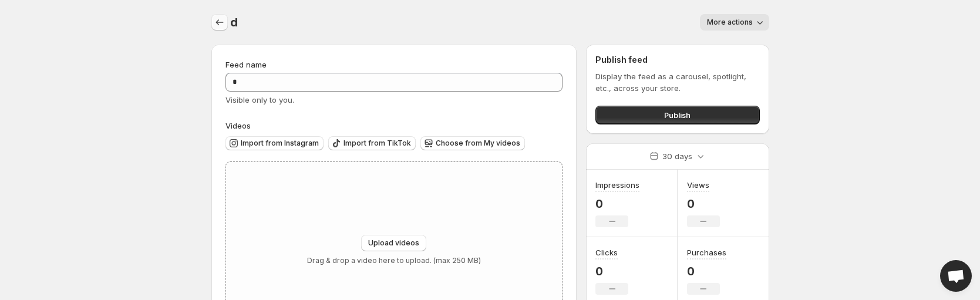 This screenshot has height=300, width=980. What do you see at coordinates (676, 82) in the screenshot?
I see `p: Display the feed as a carousel, spotlight, etc., across your store.` at bounding box center [676, 82].